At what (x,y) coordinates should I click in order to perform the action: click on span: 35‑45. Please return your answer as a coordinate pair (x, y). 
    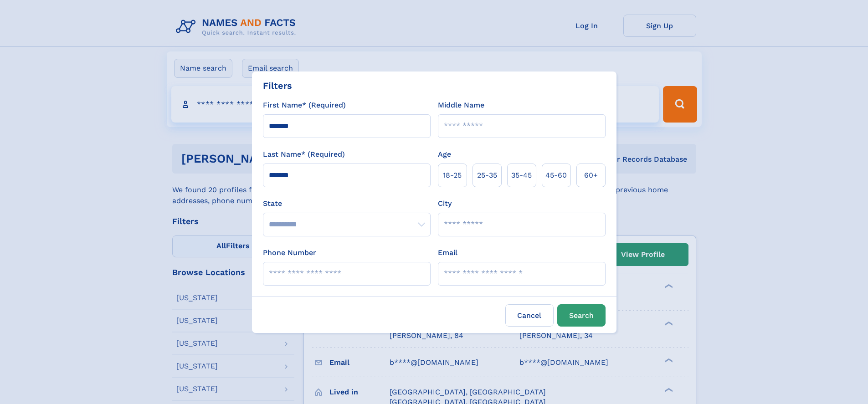
    Looking at the image, I should click on (521, 175).